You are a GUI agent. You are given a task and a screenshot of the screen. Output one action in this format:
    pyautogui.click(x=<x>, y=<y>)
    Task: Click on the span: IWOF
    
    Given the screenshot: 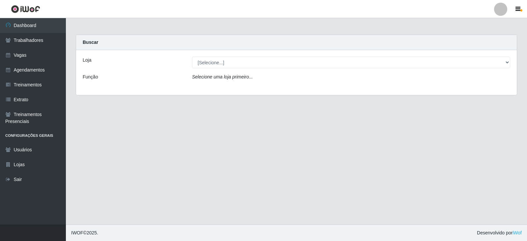 What is the action you would take?
    pyautogui.click(x=77, y=233)
    